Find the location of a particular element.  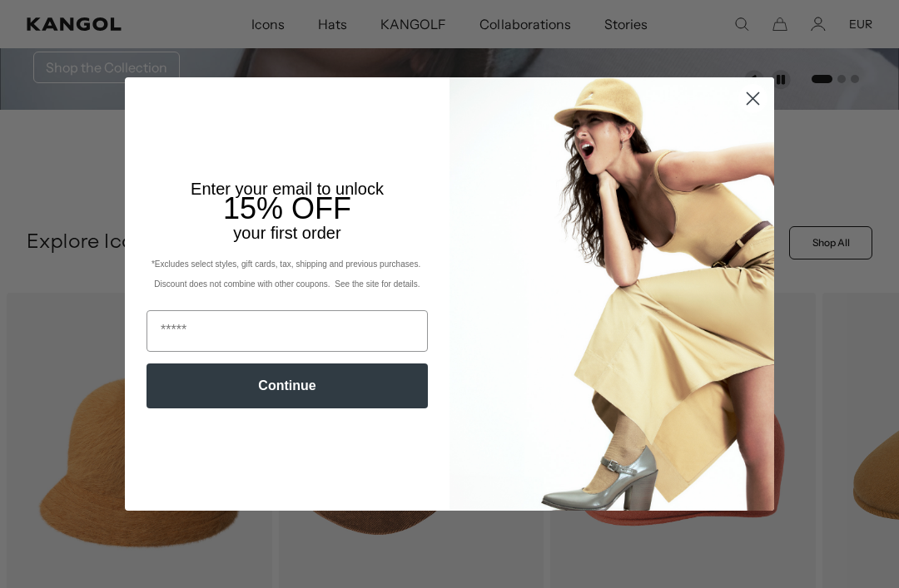

span: Enter your email to unlock is located at coordinates (288, 189).